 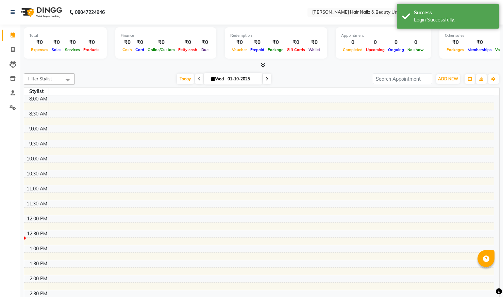 What do you see at coordinates (161, 50) in the screenshot?
I see `span: Online/Custom` at bounding box center [161, 50].